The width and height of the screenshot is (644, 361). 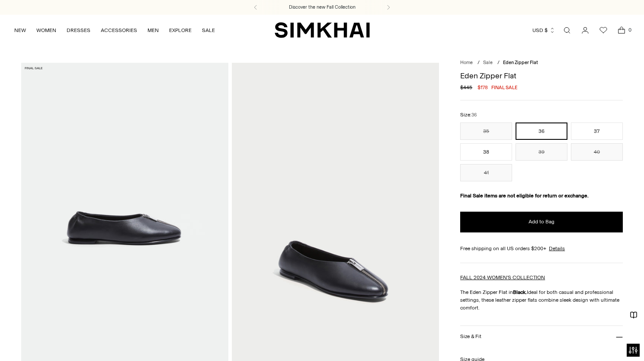 I want to click on a: WOMEN, so click(x=46, y=30).